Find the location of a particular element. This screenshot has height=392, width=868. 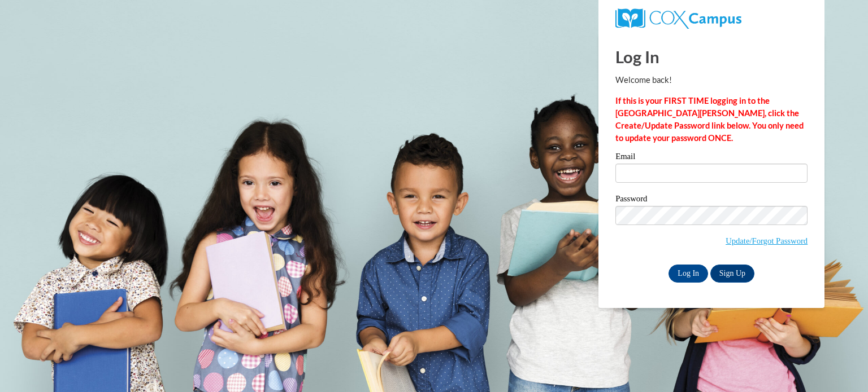

img: COX Campus is located at coordinates (678, 18).